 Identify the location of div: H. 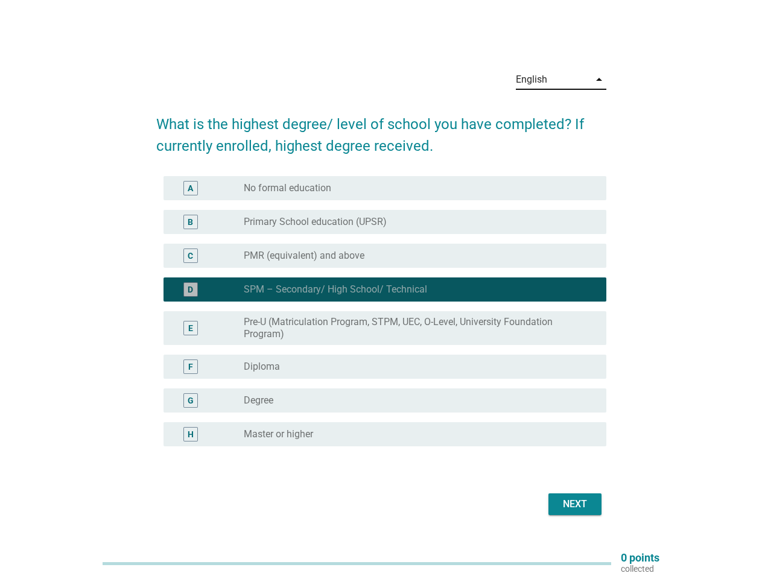
(191, 434).